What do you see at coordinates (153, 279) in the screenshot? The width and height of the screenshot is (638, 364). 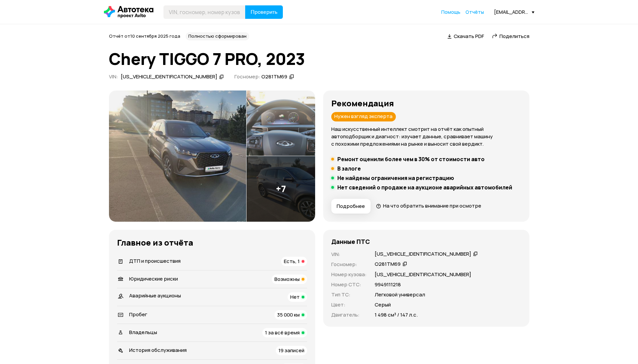 I see `span: Юридические риски` at bounding box center [153, 279].